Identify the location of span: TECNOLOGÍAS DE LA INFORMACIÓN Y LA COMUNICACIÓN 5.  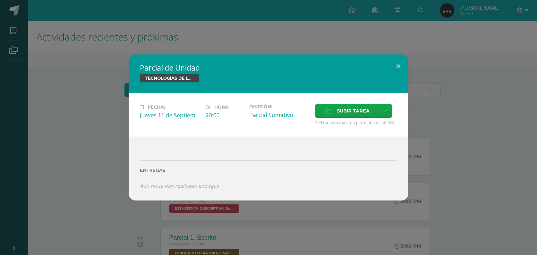
(170, 78).